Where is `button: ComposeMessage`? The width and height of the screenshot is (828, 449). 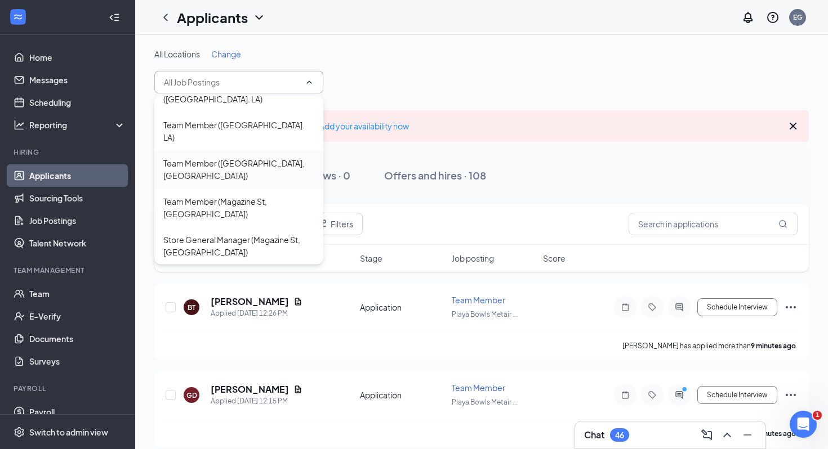
button: ComposeMessage is located at coordinates (707, 435).